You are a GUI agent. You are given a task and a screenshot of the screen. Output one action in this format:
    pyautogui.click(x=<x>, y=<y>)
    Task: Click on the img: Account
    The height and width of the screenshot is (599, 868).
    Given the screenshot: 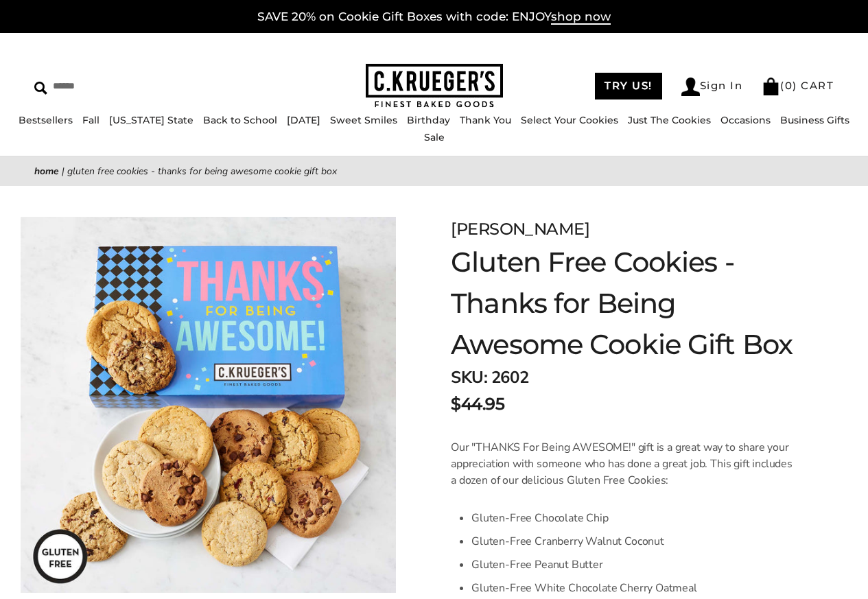 What is the action you would take?
    pyautogui.click(x=690, y=87)
    